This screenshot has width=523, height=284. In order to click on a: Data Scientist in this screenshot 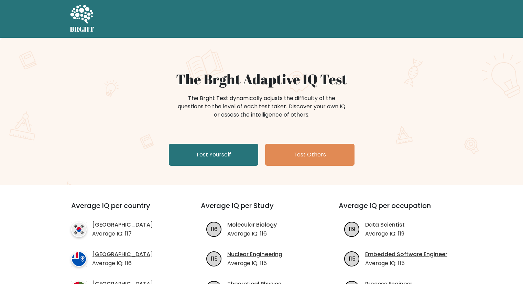, I will do `click(385, 225)`.